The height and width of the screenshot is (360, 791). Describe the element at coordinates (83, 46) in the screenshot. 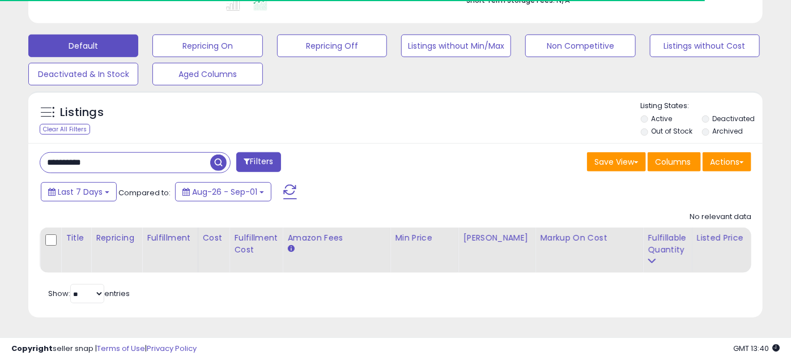

I see `button: Default` at that location.